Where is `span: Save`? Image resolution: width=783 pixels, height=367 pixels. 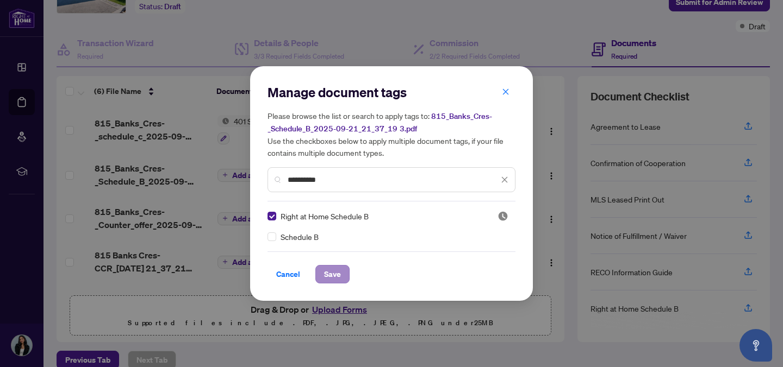 span: Save is located at coordinates (332, 275).